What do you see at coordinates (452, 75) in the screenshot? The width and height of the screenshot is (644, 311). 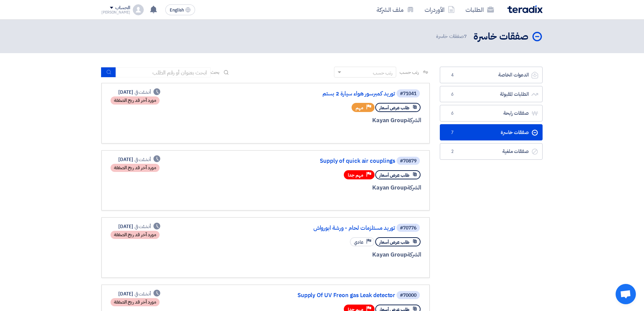 I see `span: 4` at bounding box center [452, 75].